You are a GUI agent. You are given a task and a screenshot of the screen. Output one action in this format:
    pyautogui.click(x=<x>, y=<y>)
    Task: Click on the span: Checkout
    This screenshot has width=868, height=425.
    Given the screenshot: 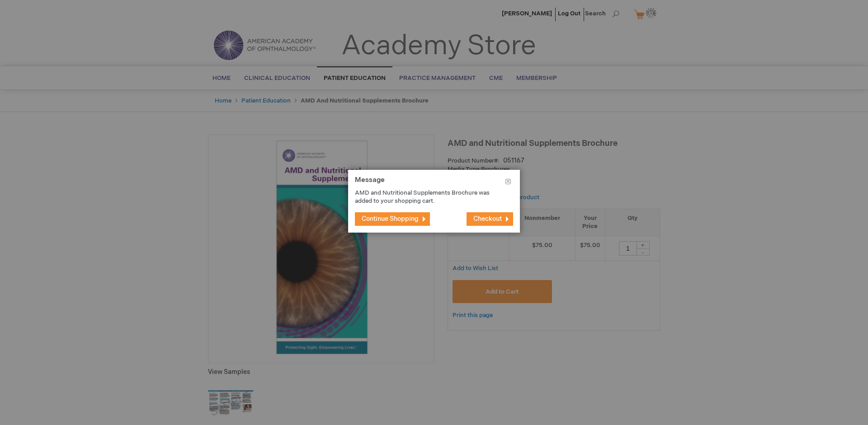 What is the action you would take?
    pyautogui.click(x=488, y=219)
    